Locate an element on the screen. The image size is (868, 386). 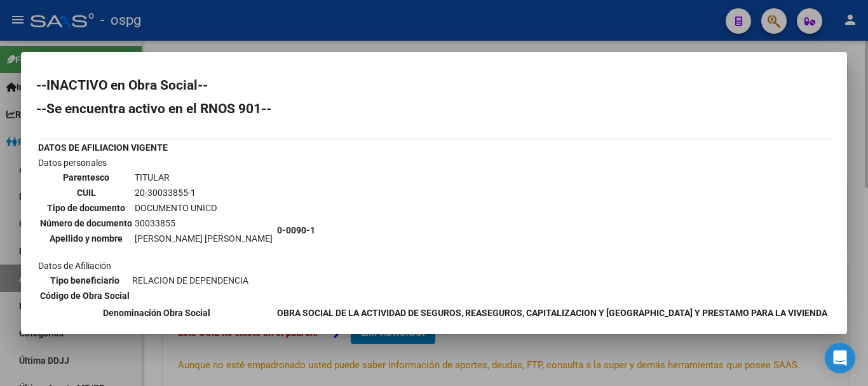
td: Datos personales Datos de Afiliación is located at coordinates (156, 230).